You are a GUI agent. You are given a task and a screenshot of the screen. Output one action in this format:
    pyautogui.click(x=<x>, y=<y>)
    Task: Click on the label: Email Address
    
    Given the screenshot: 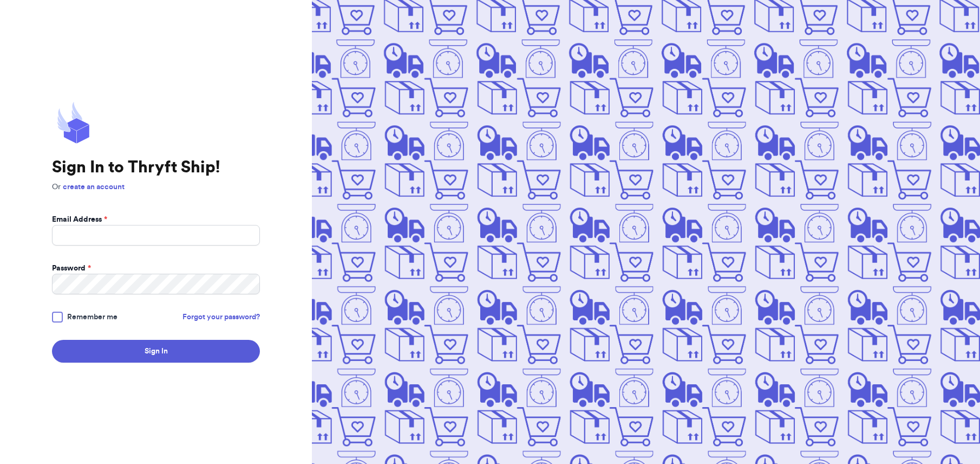 What is the action you would take?
    pyautogui.click(x=79, y=219)
    